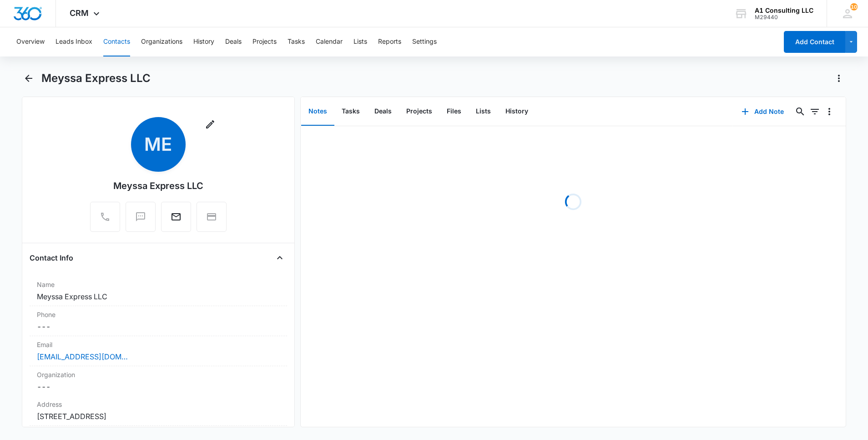  Describe the element at coordinates (176, 219) in the screenshot. I see `a: Email` at that location.